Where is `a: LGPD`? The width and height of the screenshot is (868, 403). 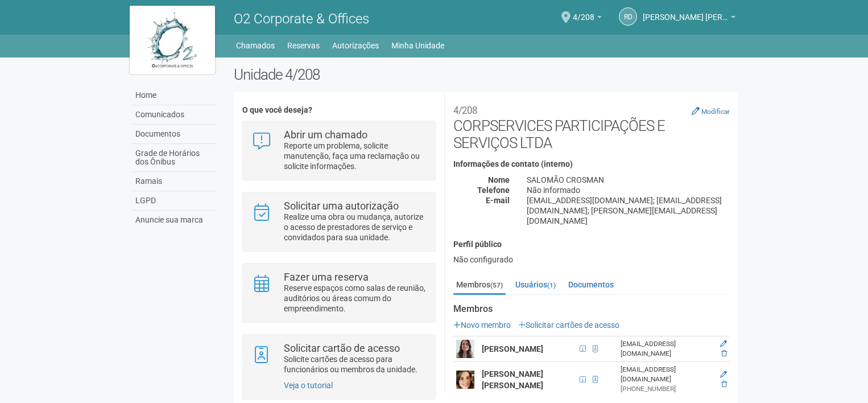
a: LGPD is located at coordinates (174, 201).